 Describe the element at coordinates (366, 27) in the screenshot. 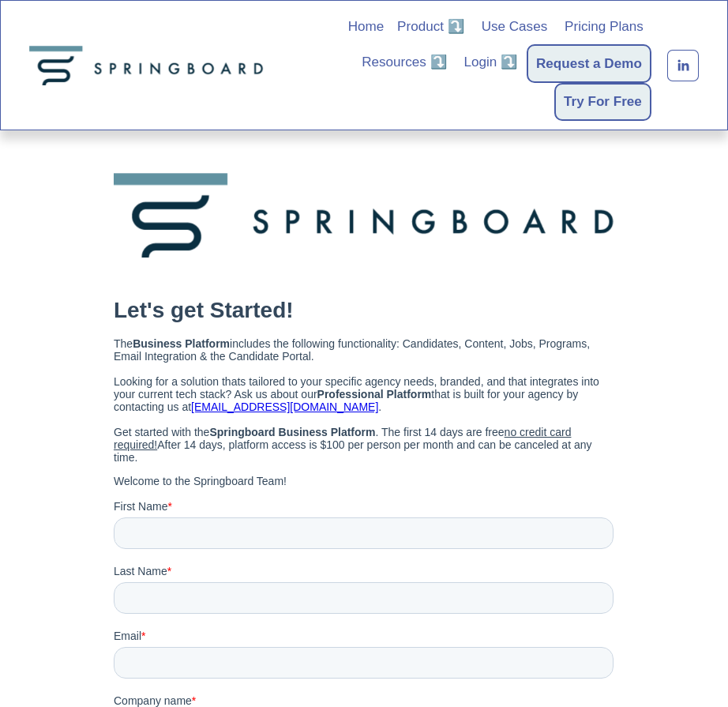

I see `a: Home` at that location.